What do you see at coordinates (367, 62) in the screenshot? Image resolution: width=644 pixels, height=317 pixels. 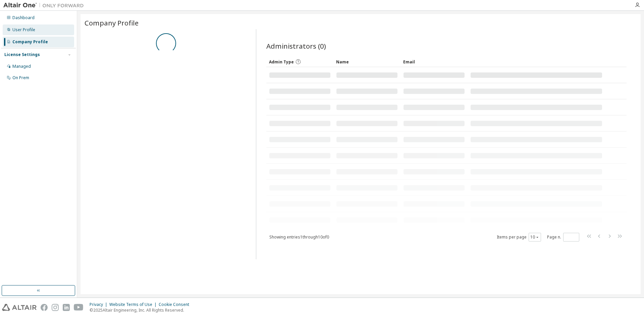 I see `div: Name` at bounding box center [367, 62].